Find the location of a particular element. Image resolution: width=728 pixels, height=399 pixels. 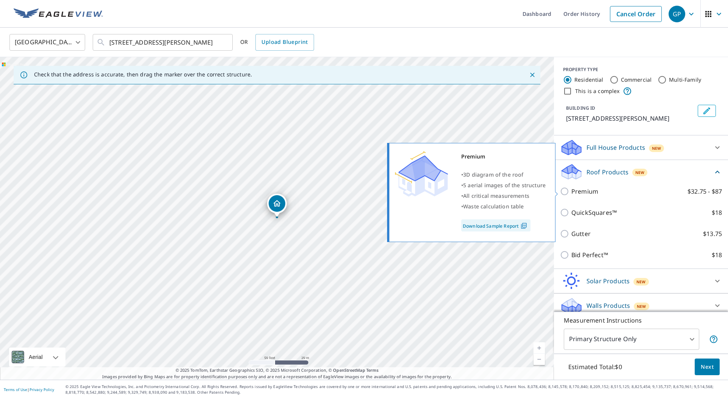

div: Solar ProductsNew is located at coordinates (641, 281).